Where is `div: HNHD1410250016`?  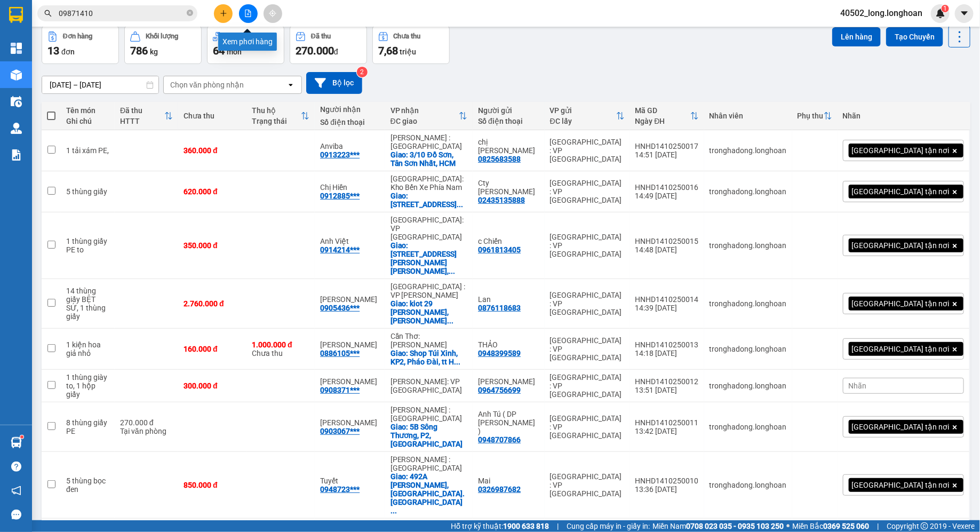 div: HNHD1410250016 is located at coordinates (667, 187).